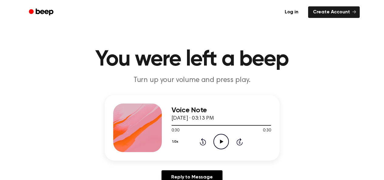 This screenshot has width=384, height=180. Describe the element at coordinates (221, 110) in the screenshot. I see `h3: Voice Note` at that location.